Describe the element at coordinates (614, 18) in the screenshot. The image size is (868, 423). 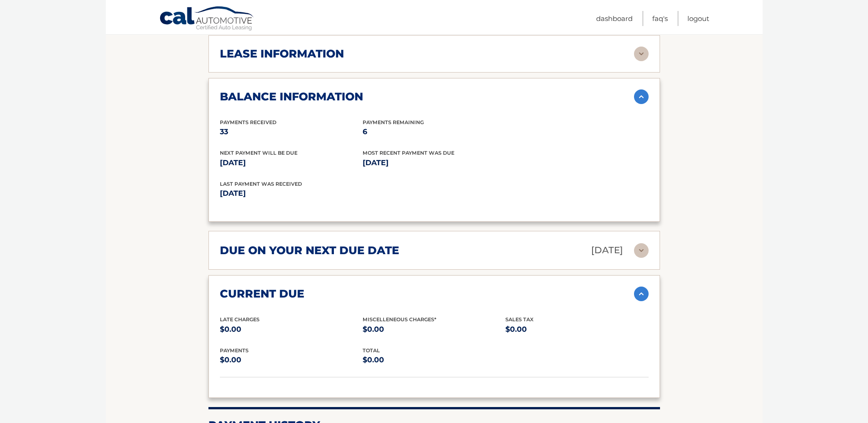
I see `a: Dashboard` at that location.